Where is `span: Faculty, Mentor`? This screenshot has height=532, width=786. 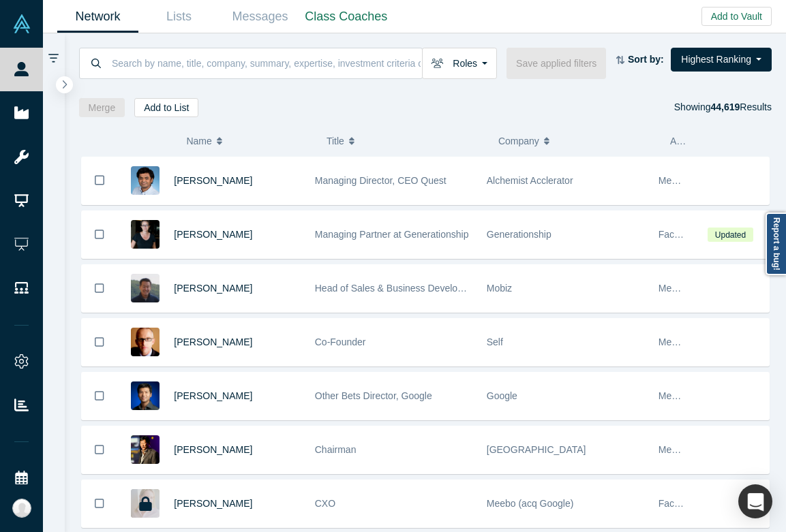 span: Faculty, Mentor is located at coordinates (690, 503).